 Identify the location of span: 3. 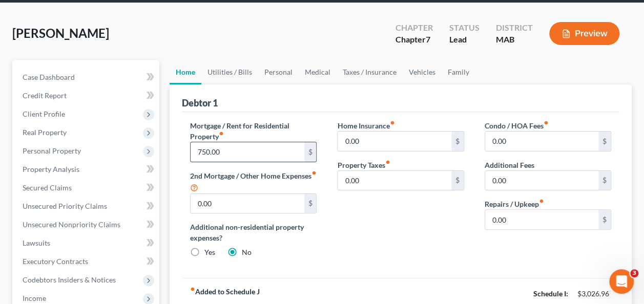
(634, 273).